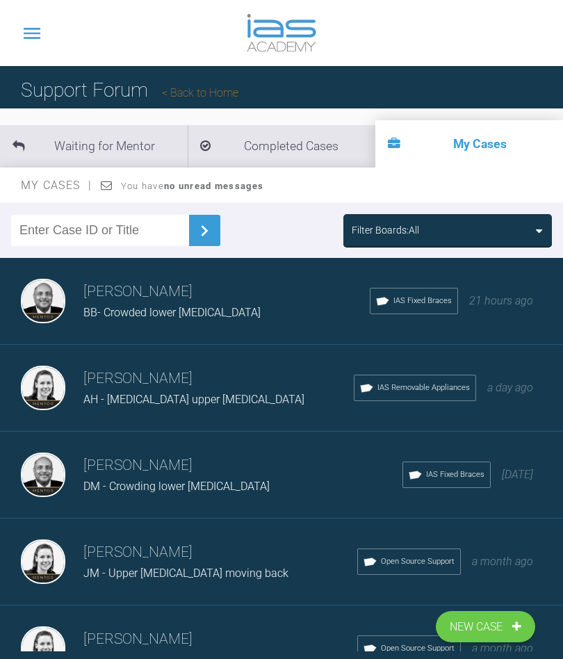 This screenshot has height=659, width=563. What do you see at coordinates (200, 92) in the screenshot?
I see `a: Back to Home` at bounding box center [200, 92].